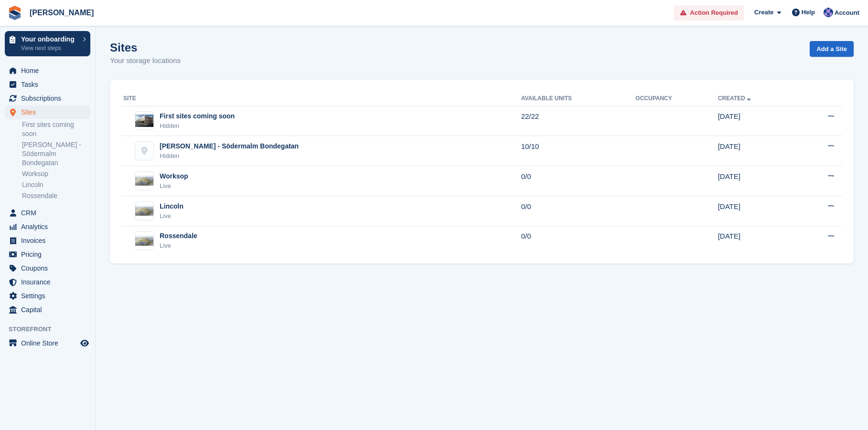  Describe the element at coordinates (144, 241) in the screenshot. I see `img: Image of Rossendale site` at that location.